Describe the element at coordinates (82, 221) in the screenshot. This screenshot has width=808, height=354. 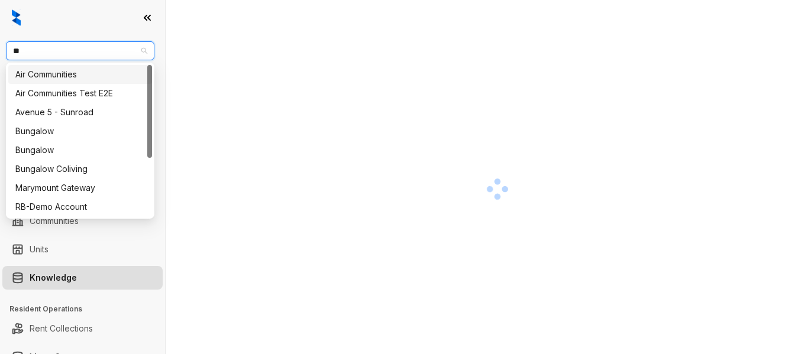
I see `li: Communities` at that location.